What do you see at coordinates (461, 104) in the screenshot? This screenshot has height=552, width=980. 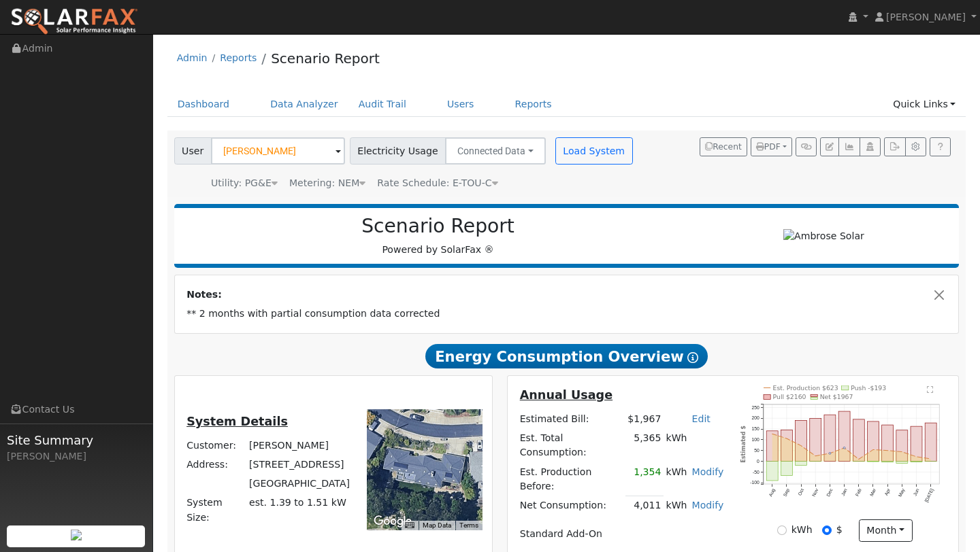 I see `a: Users` at bounding box center [461, 104].